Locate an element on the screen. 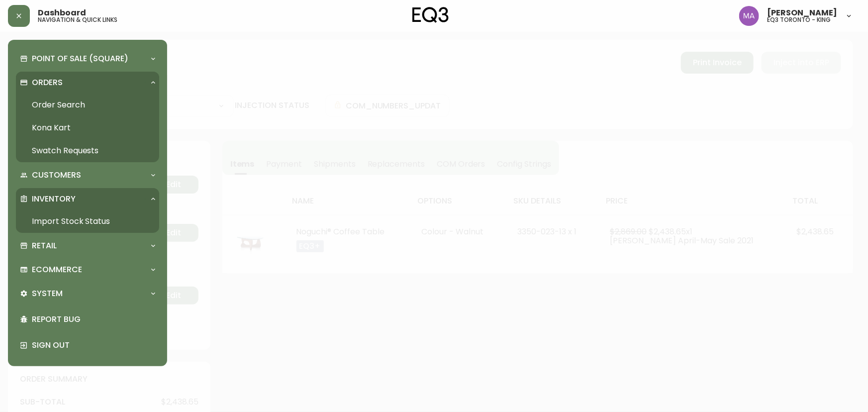 The width and height of the screenshot is (868, 412). p: Retail is located at coordinates (44, 246).